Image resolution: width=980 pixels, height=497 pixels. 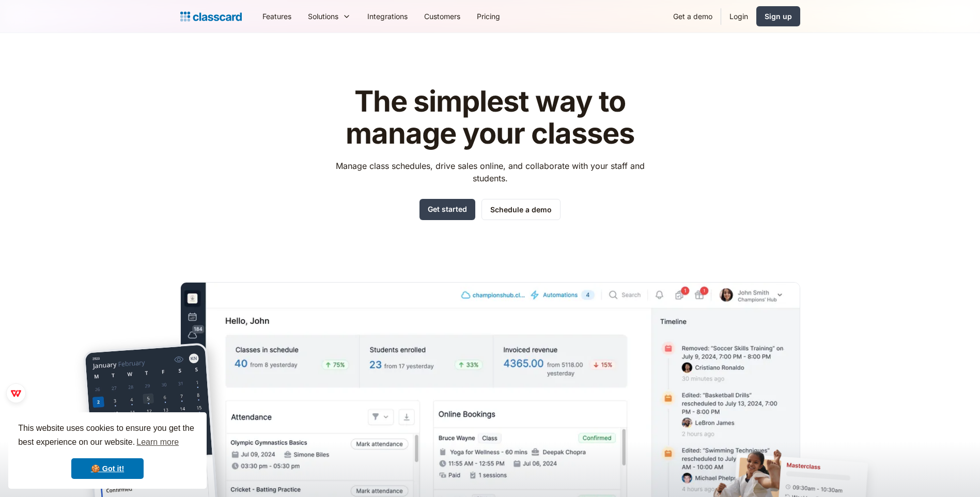 What do you see at coordinates (108, 468) in the screenshot?
I see `a: dismiss cookie message` at bounding box center [108, 468].